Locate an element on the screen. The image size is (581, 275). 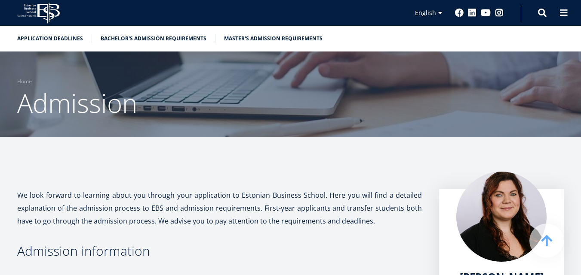
img: liina reimann is located at coordinates (501, 217).